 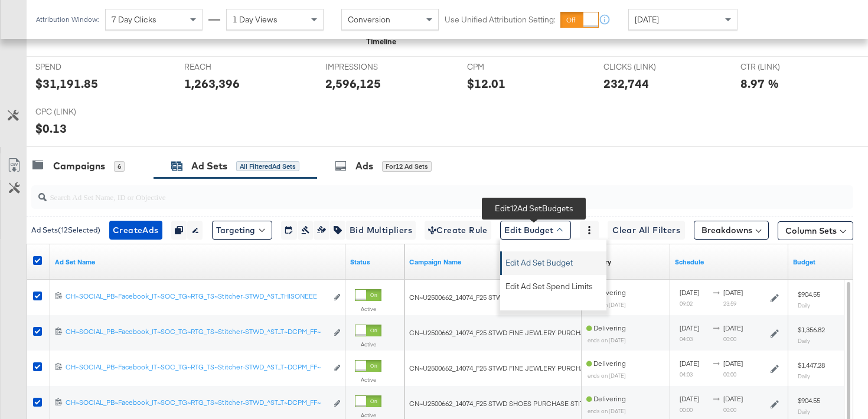 I want to click on span: Create Ads, so click(x=136, y=230).